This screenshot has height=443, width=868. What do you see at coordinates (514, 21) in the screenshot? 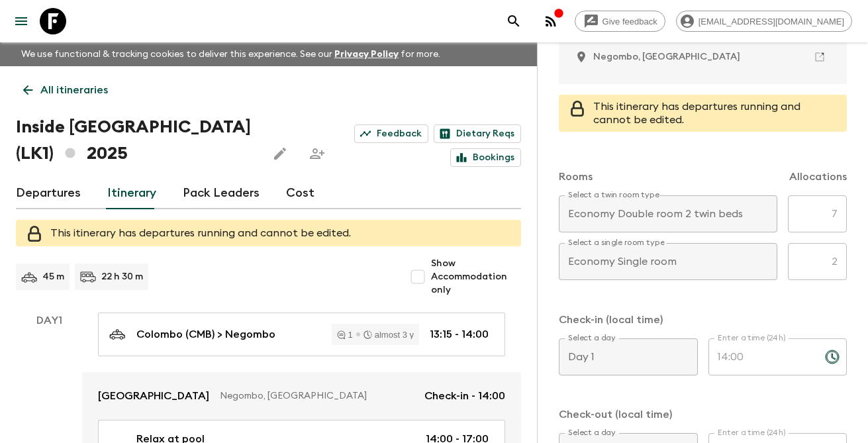
I see `button: search adventures` at bounding box center [514, 21].